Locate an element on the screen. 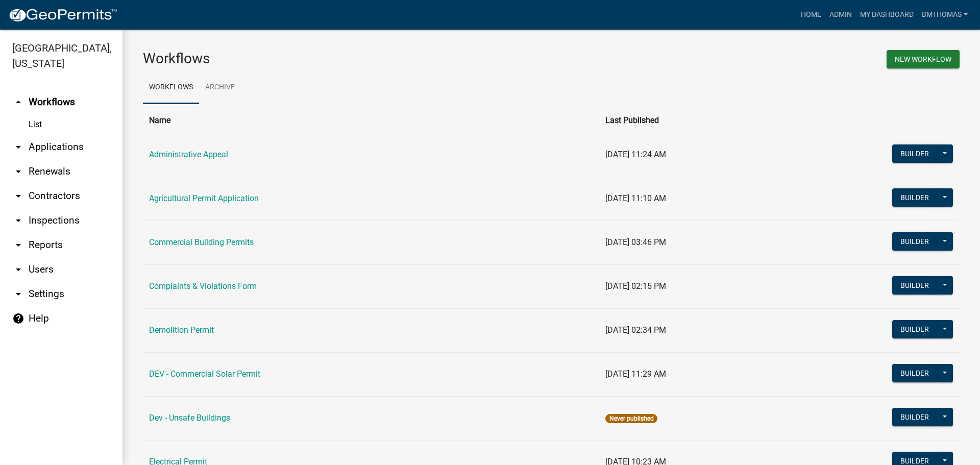 Image resolution: width=980 pixels, height=465 pixels. a: Administrative Appeal is located at coordinates (188, 154).